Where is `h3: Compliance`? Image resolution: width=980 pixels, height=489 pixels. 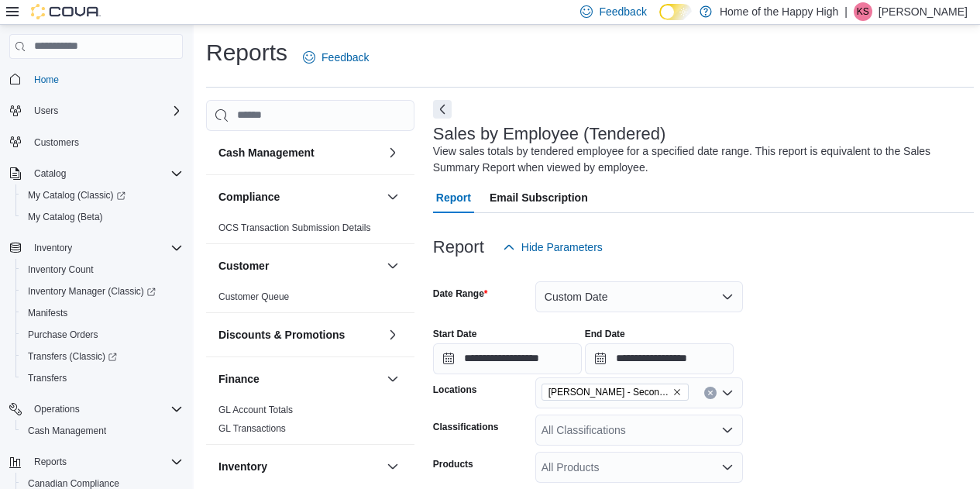 h3: Compliance is located at coordinates (249, 197).